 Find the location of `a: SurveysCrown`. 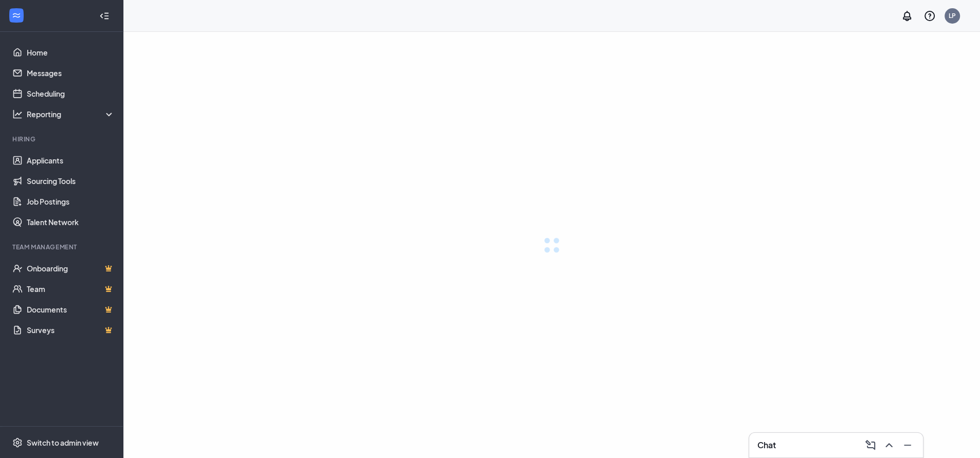

a: SurveysCrown is located at coordinates (70, 330).